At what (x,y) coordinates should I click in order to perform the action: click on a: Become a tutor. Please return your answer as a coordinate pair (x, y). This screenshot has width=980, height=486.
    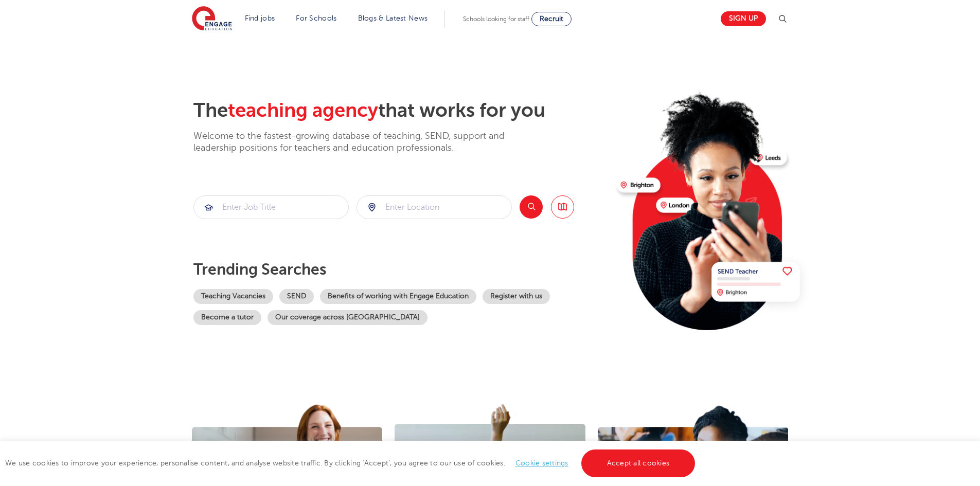
    Looking at the image, I should click on (227, 317).